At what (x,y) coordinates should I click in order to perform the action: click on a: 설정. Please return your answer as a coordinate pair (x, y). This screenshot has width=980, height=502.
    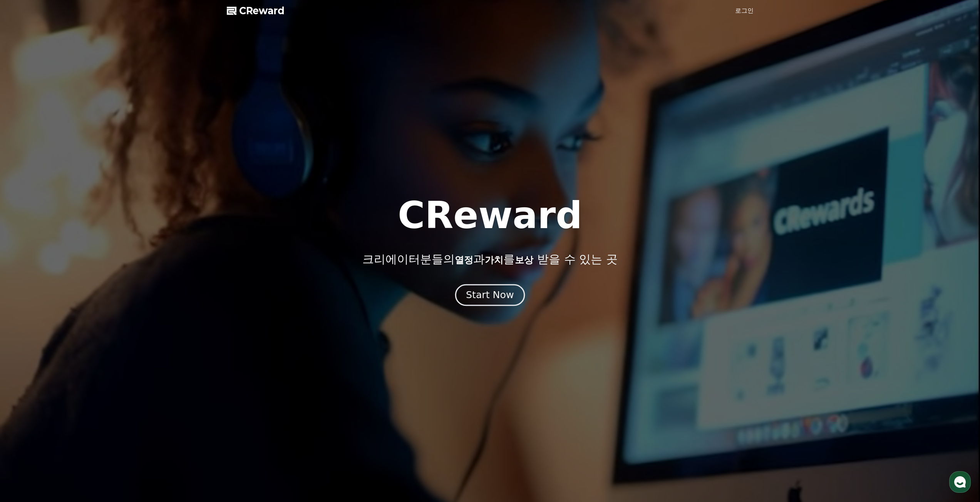
    Looking at the image, I should click on (123, 253).